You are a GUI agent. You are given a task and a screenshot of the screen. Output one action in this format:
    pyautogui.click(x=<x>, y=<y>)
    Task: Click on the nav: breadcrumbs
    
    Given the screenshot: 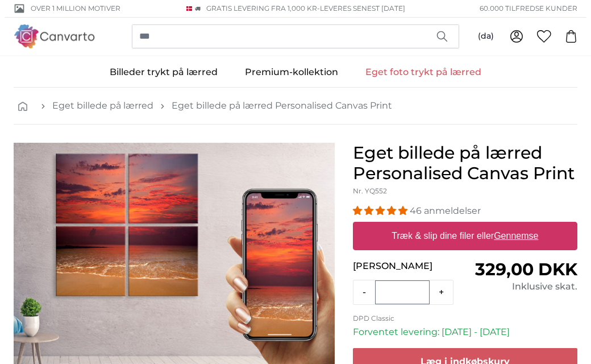 What is the action you would take?
    pyautogui.click(x=296, y=106)
    